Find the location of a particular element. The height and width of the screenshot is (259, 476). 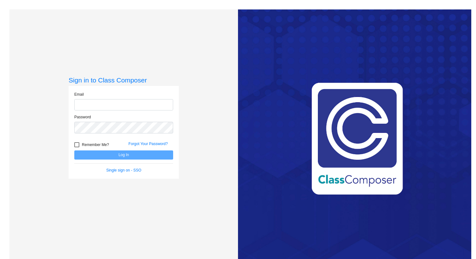

a: Forgot Your Password? is located at coordinates (148, 144).